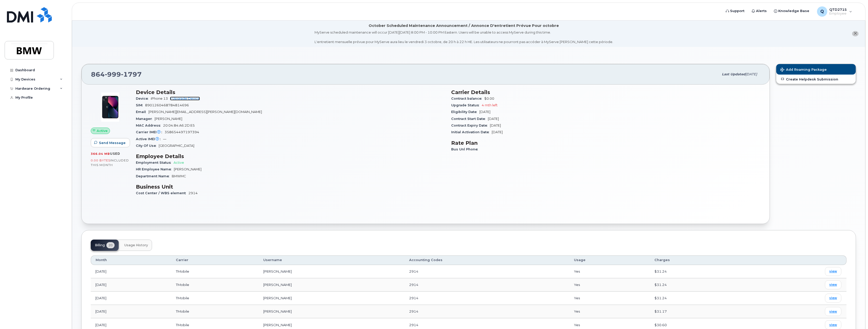  I want to click on span: Eligibility Date, so click(465, 112).